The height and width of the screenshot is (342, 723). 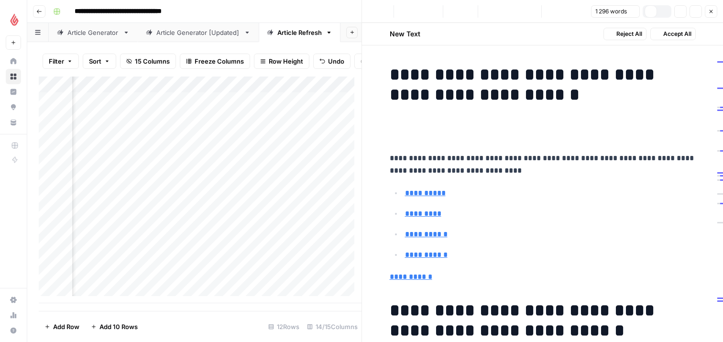 I want to click on span: Filter, so click(x=56, y=61).